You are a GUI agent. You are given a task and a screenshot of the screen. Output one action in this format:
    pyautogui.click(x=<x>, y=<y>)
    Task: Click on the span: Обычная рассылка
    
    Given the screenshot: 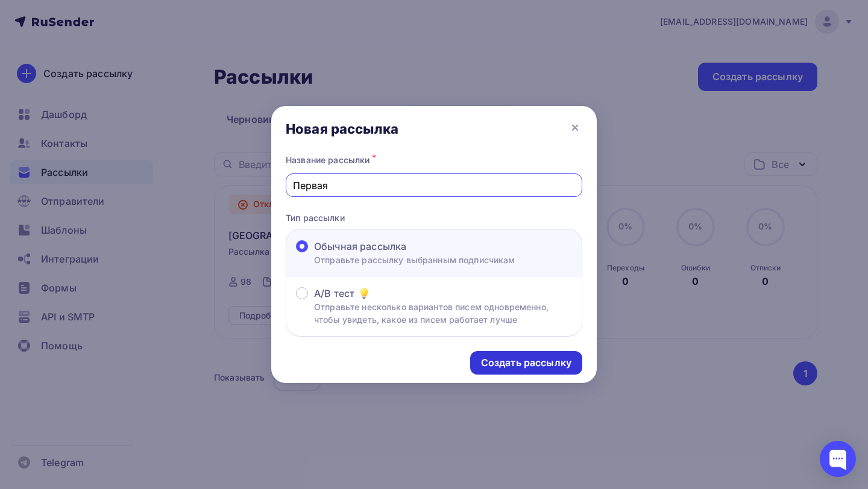 What is the action you would take?
    pyautogui.click(x=360, y=246)
    